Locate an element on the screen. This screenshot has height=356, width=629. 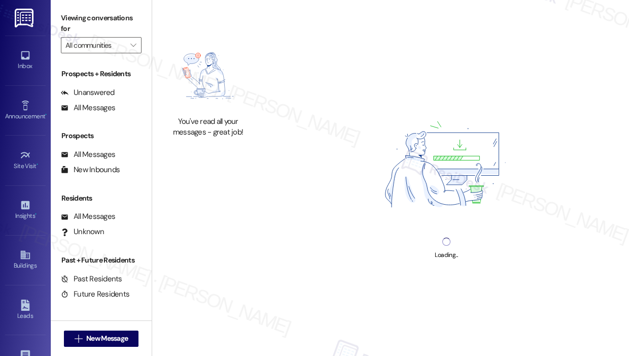
label: Viewing conversations for is located at coordinates (101, 23).